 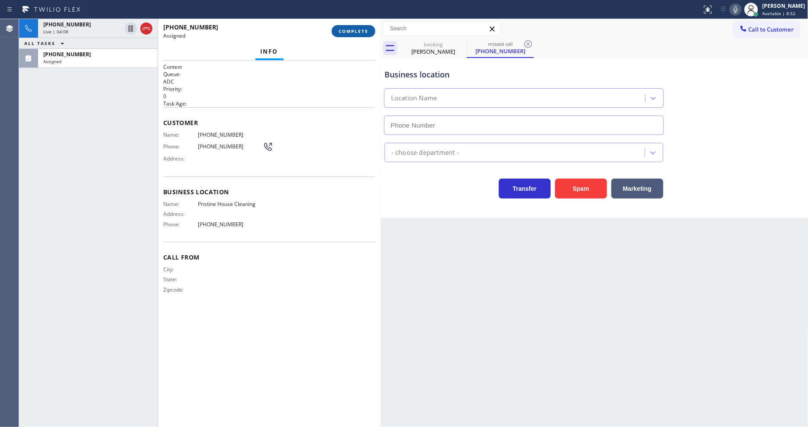 What do you see at coordinates (441, 29) in the screenshot?
I see `input: Search` at bounding box center [441, 29].